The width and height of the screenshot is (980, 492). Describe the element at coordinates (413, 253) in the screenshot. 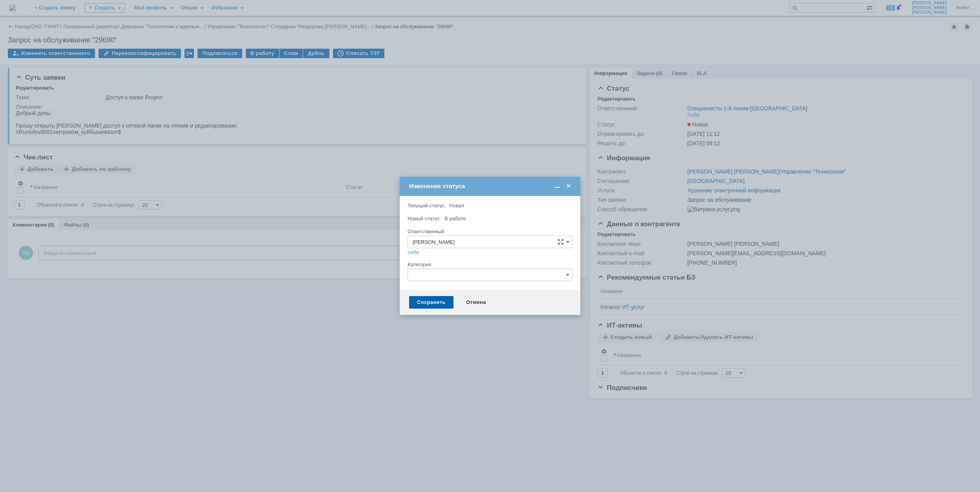

I see `a: себе` at that location.